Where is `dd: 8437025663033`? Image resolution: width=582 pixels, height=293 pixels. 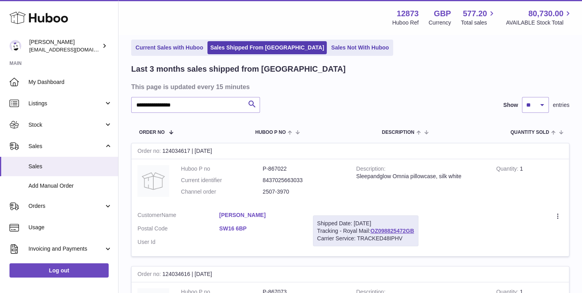
dd: 8437025663033 is located at coordinates (304, 180).